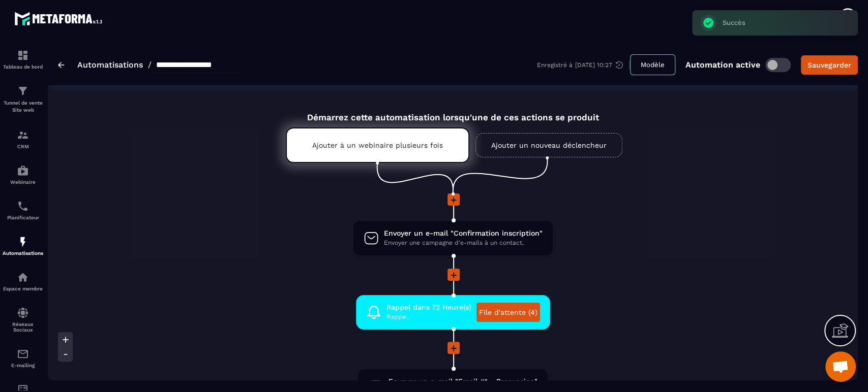 The width and height of the screenshot is (868, 392). I want to click on span: Rappel dans 72 Heure(s), so click(429, 307).